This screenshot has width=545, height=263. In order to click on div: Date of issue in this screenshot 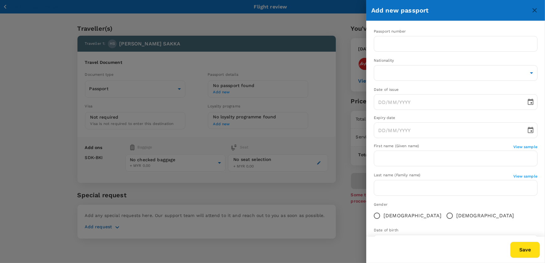, I will do `click(455, 90)`.